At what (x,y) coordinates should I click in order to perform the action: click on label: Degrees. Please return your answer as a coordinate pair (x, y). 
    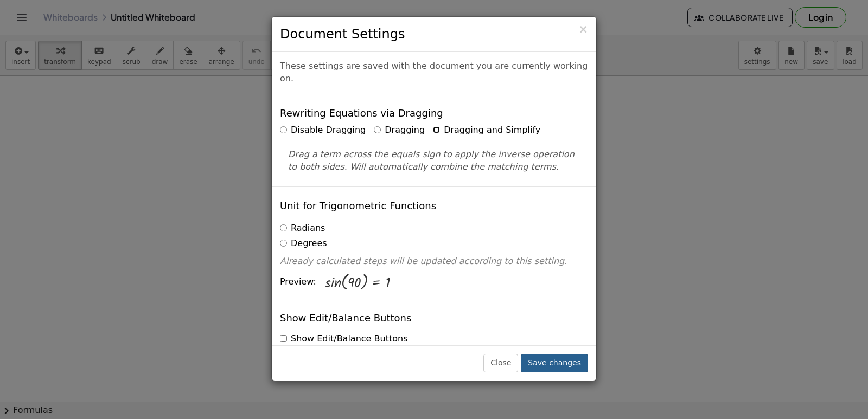
    Looking at the image, I should click on (303, 243).